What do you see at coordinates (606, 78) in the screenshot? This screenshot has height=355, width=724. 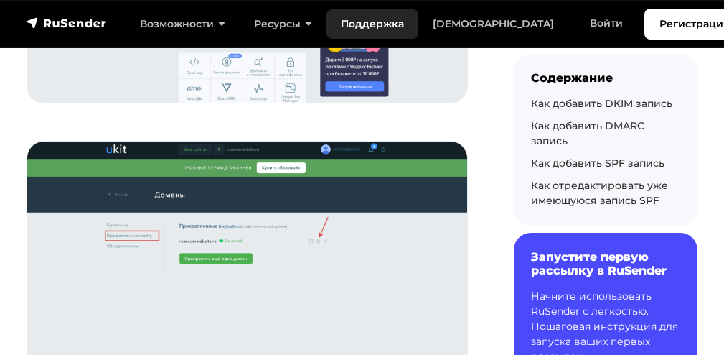 I see `div: Содержание` at bounding box center [606, 78].